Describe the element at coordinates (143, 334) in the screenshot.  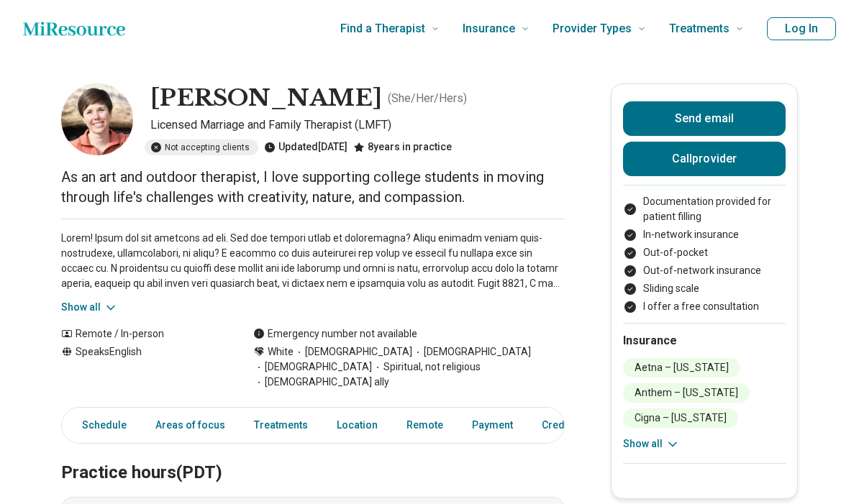
I see `div: Remote / In-person` at that location.